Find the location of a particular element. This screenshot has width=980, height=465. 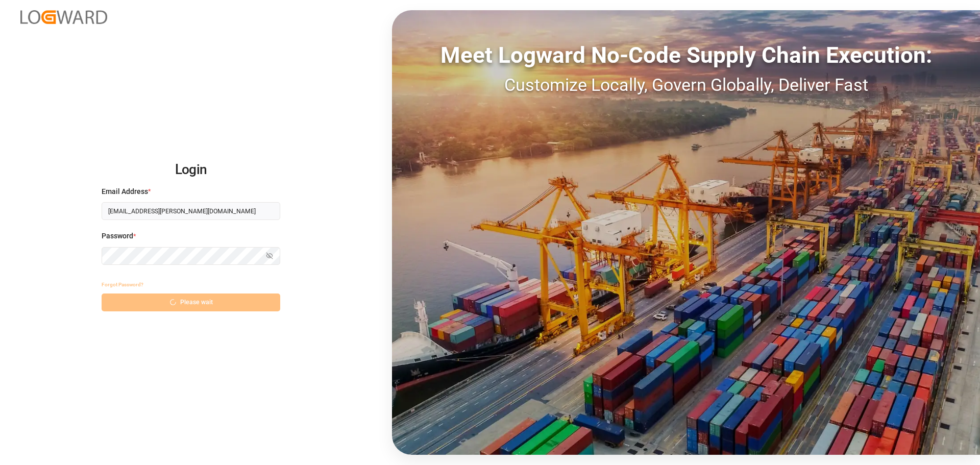

span: Email Address is located at coordinates (124, 192).